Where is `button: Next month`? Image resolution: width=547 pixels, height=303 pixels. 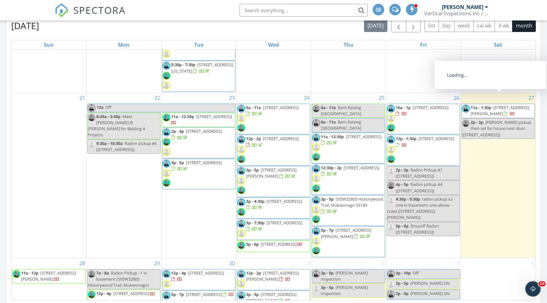
button: Next month is located at coordinates (414, 26).